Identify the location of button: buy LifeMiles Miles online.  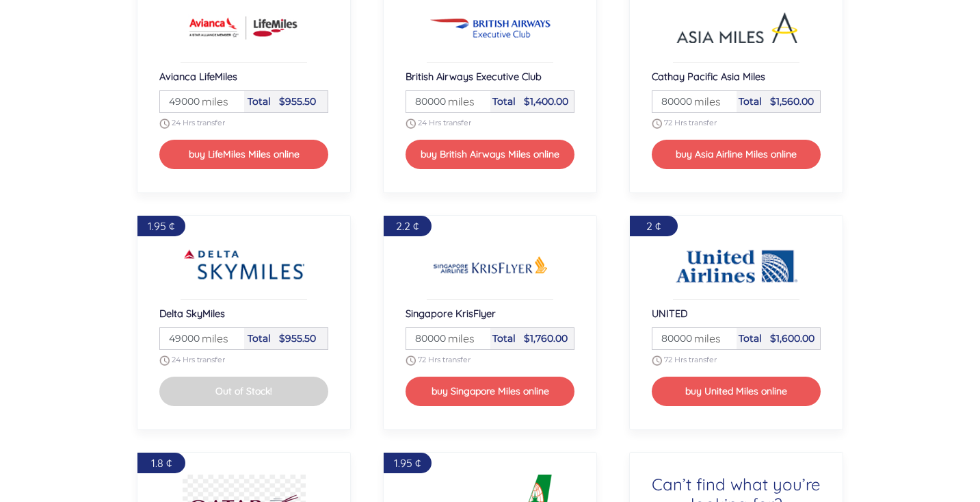
(244, 154).